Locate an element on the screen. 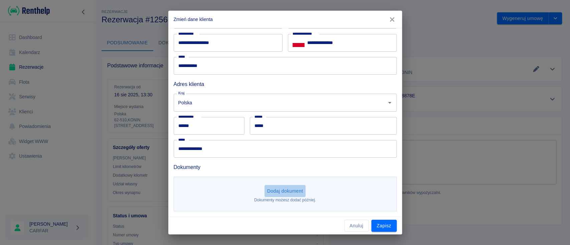 This screenshot has height=245, width=570. button: Zapisz is located at coordinates (384, 226).